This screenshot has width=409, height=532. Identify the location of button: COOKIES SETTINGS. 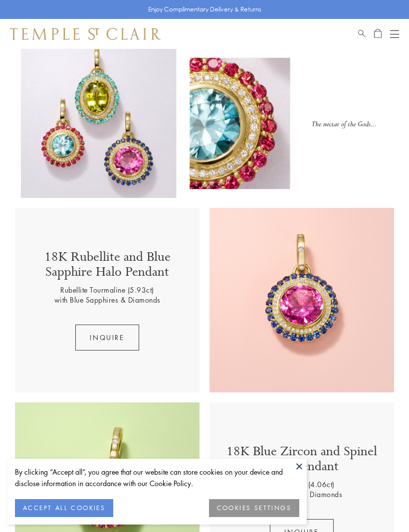
(254, 508).